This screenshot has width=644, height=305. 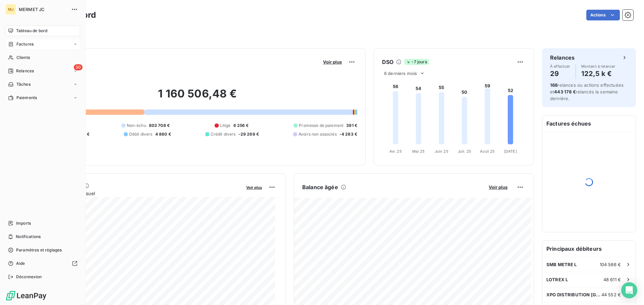 I want to click on span: -29 269 €, so click(x=249, y=134).